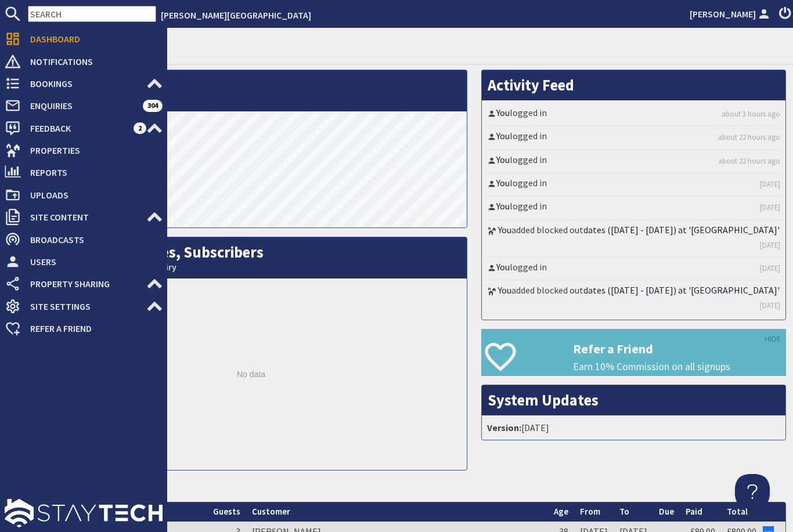  I want to click on span: Feedback, so click(77, 128).